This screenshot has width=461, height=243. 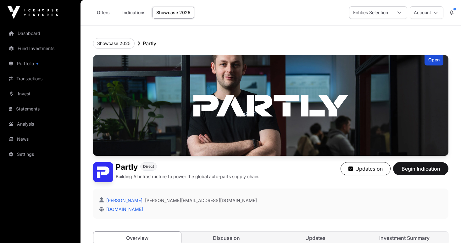 I want to click on span: Direct, so click(x=149, y=166).